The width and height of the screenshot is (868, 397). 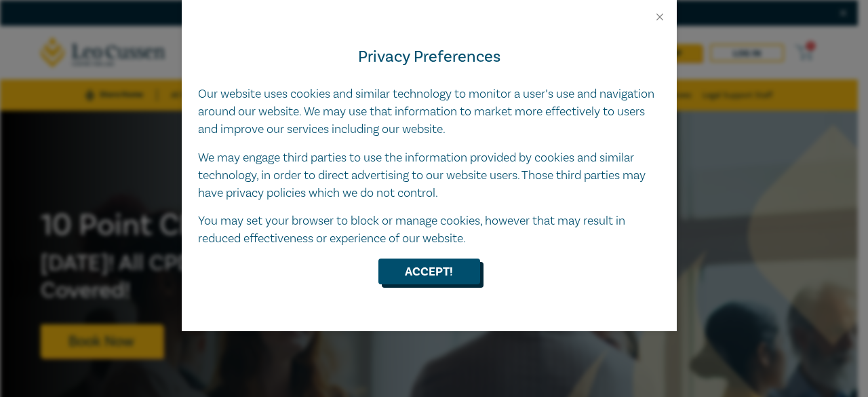 I want to click on p: You may set your browser to block or manage cookies, however that may result in reduced effective..., so click(x=429, y=230).